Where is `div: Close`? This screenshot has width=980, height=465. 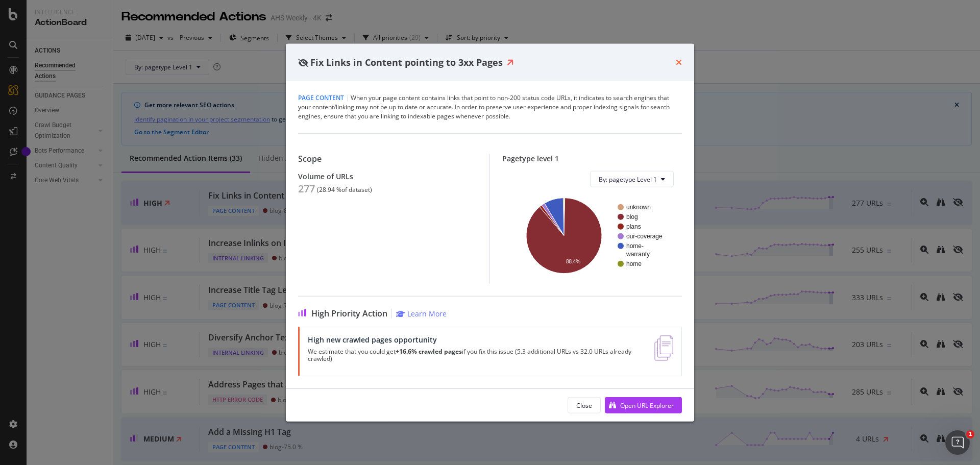
div: Close is located at coordinates (584, 404).